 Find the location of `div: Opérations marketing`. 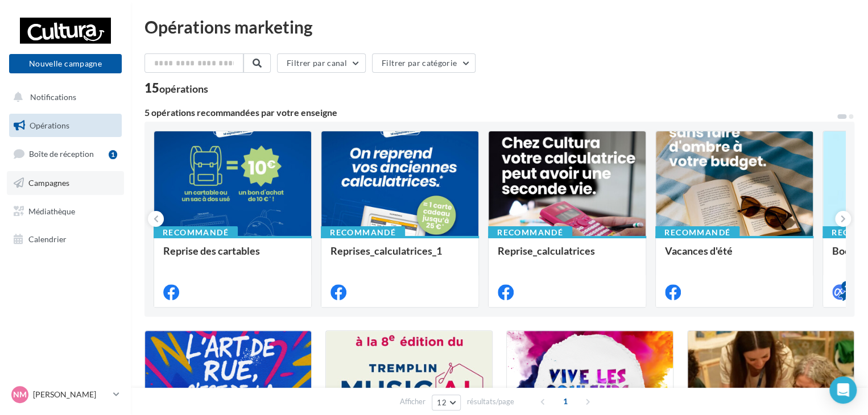

div: Opérations marketing is located at coordinates (500, 27).